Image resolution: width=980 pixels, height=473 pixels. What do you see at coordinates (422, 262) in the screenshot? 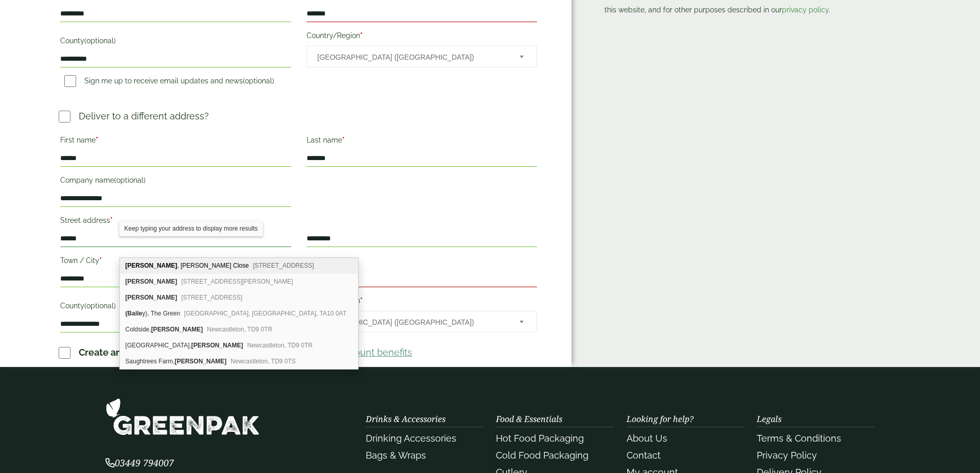
I see `label: Postcode` at bounding box center [422, 262].